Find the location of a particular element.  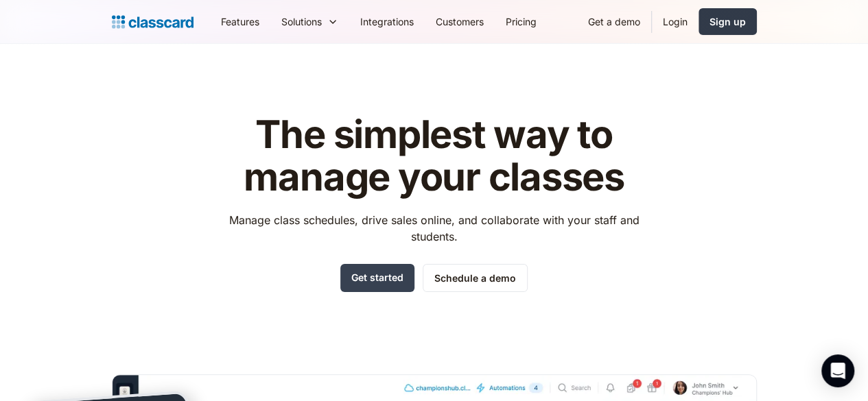

a: Pricing is located at coordinates (521, 21).